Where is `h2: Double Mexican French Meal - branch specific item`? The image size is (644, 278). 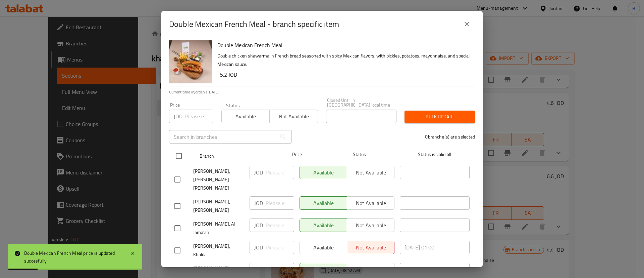 h2: Double Mexican French Meal - branch specific item is located at coordinates (254, 24).